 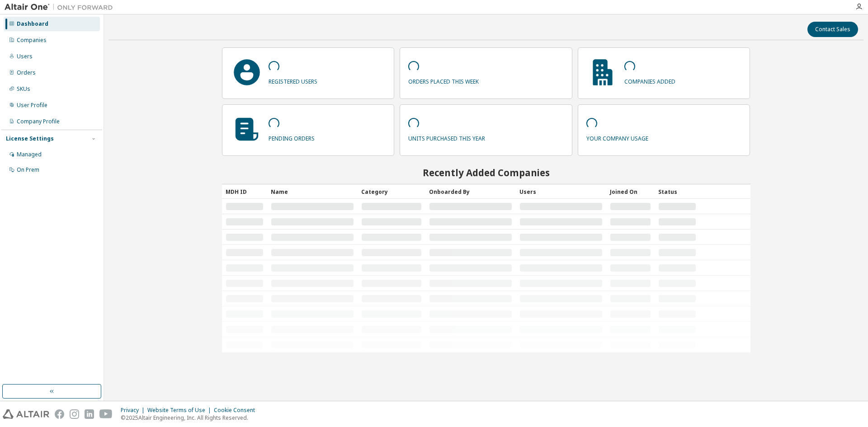 What do you see at coordinates (313, 192) in the screenshot?
I see `div: Name` at bounding box center [313, 192].